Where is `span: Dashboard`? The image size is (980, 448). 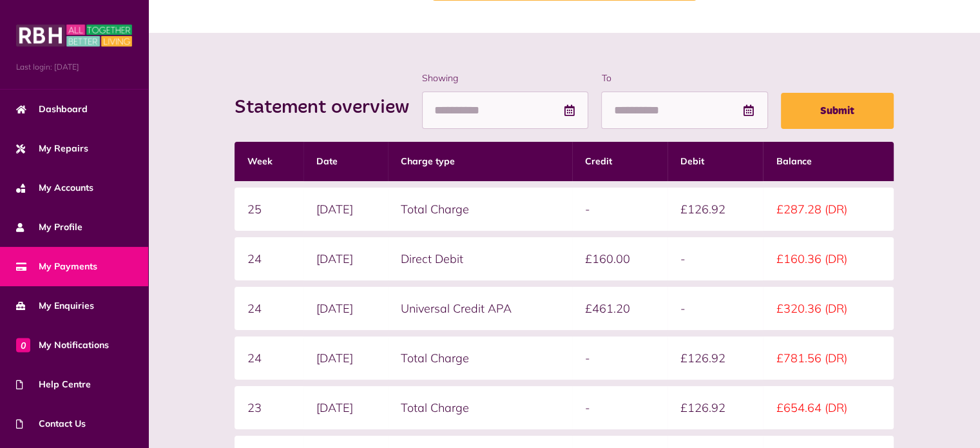 span: Dashboard is located at coordinates (51, 109).